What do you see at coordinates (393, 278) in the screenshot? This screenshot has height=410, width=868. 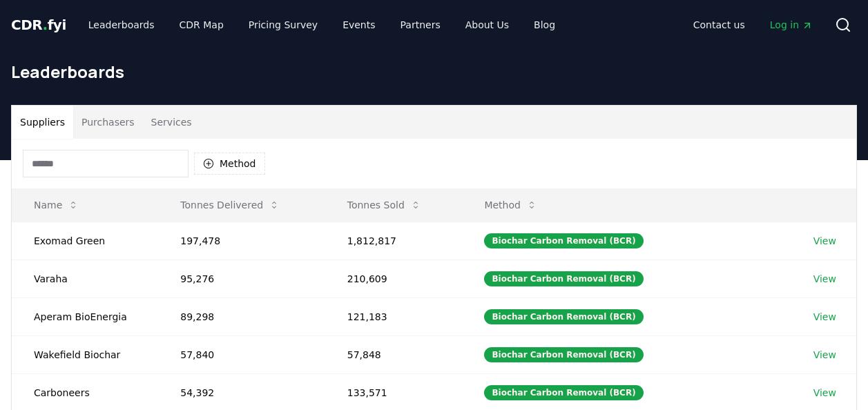 I see `td: 210,609` at bounding box center [393, 278].